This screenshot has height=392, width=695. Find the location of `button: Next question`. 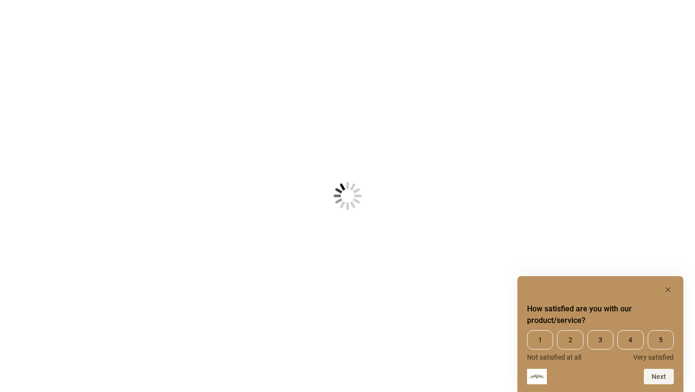

button: Next question is located at coordinates (659, 376).